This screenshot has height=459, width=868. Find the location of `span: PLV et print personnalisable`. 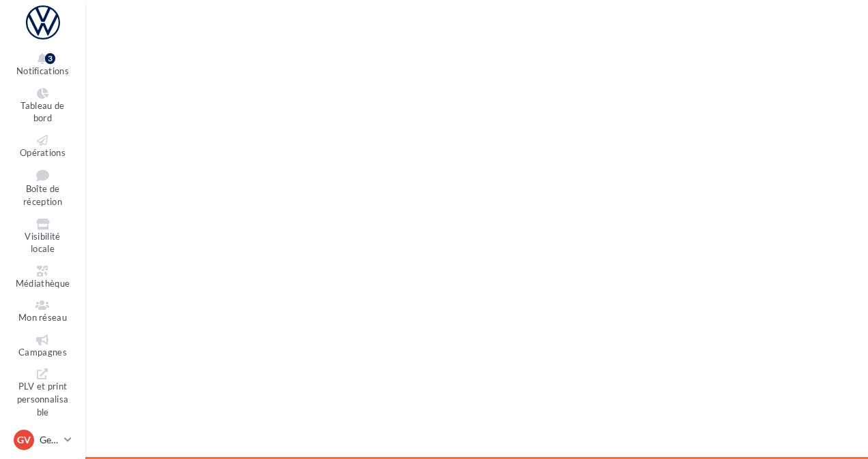

span: PLV et print personnalisable is located at coordinates (43, 399).